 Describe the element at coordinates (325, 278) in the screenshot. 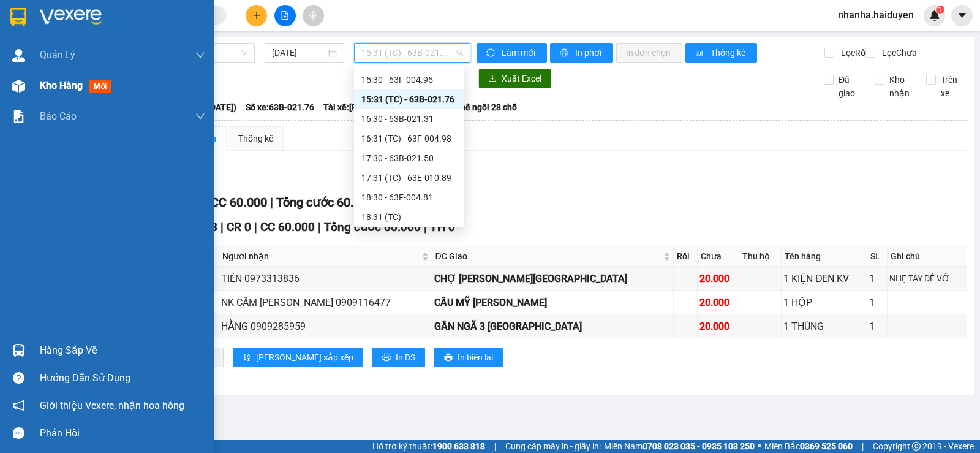

I see `div: TIẾN 0973313836` at that location.